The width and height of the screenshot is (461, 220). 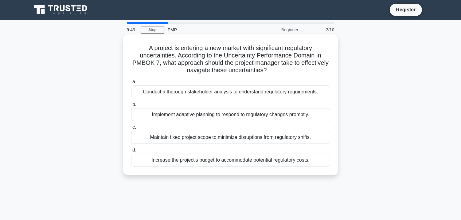 What do you see at coordinates (230, 137) in the screenshot?
I see `div: Maintain fixed project scope to minimize disruptions from regulatory shifts.` at bounding box center [230, 137].